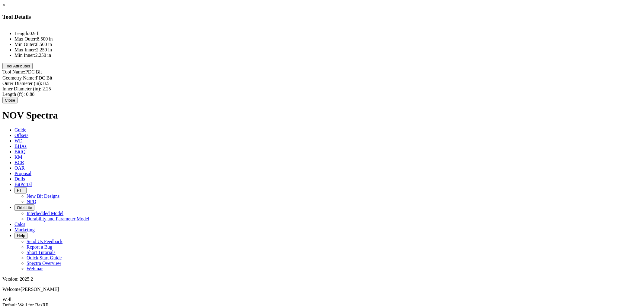 The width and height of the screenshot is (644, 306). What do you see at coordinates (44, 263) in the screenshot?
I see `a: Spectra Overview` at bounding box center [44, 263].